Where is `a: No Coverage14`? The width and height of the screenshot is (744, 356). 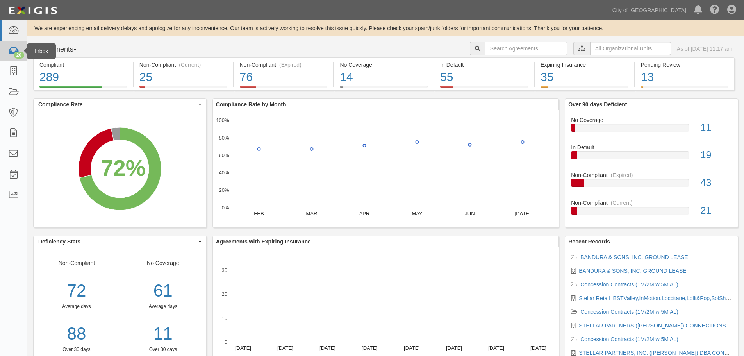
a: No Coverage14 is located at coordinates (383, 89).